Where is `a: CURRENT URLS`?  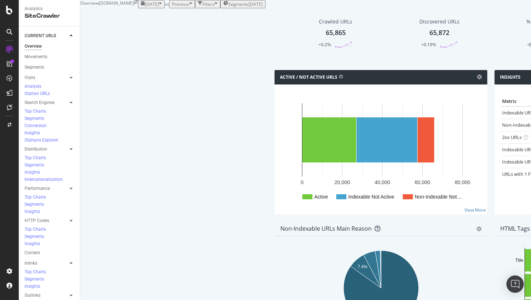
a: CURRENT URLS is located at coordinates (46, 36).